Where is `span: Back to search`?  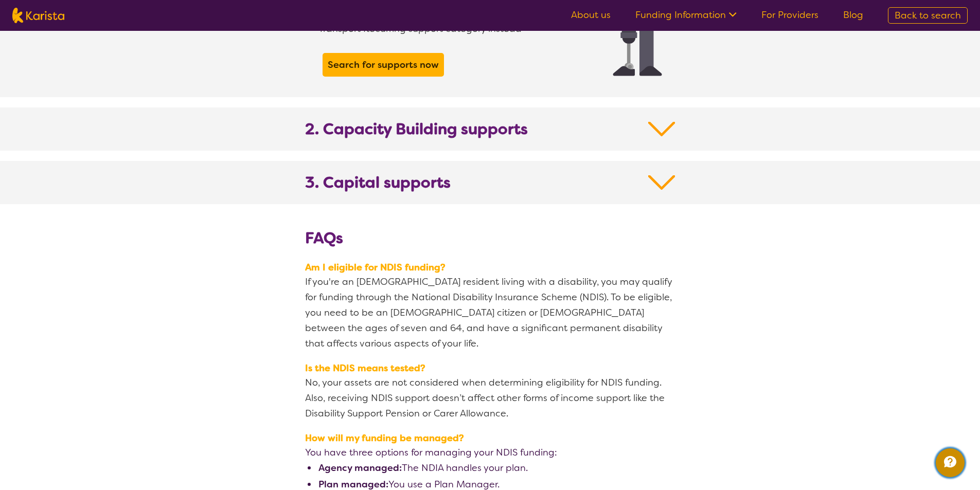
span: Back to search is located at coordinates (927, 15).